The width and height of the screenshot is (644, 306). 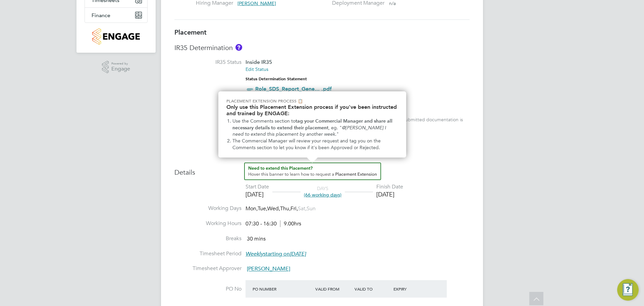 What do you see at coordinates (312, 101) in the screenshot?
I see `p: Placement Extension Process 📋` at bounding box center [312, 101].